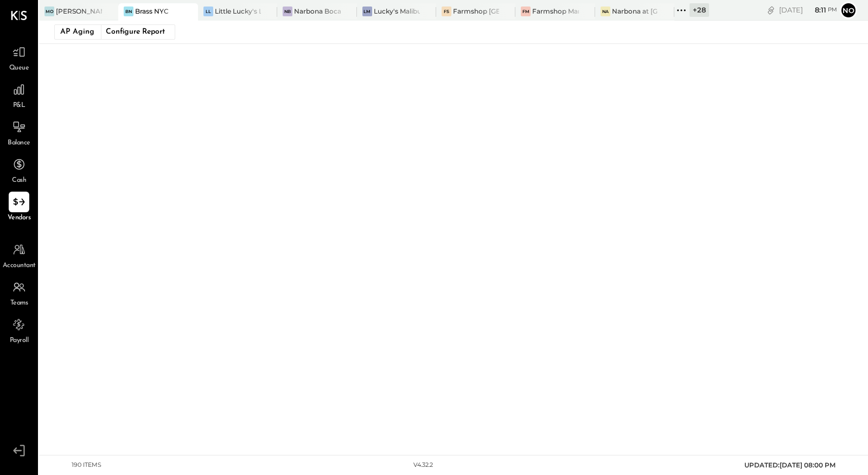 Image resolution: width=868 pixels, height=475 pixels. What do you see at coordinates (397, 11) in the screenshot?
I see `div: Lucky's Malibu` at bounding box center [397, 11].